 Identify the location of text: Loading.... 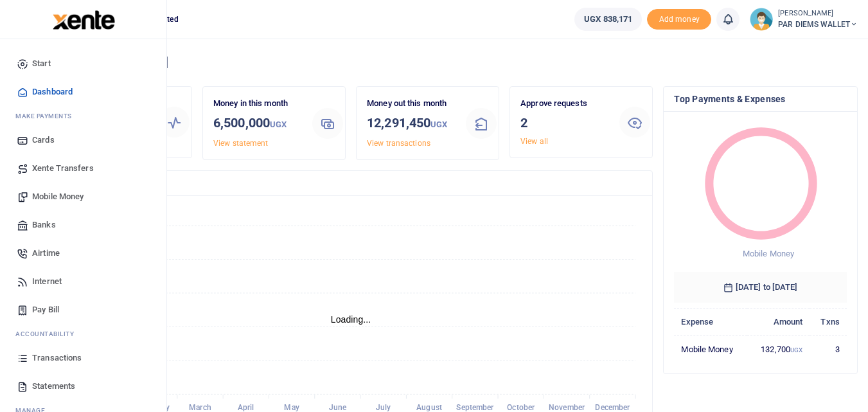
(351, 320).